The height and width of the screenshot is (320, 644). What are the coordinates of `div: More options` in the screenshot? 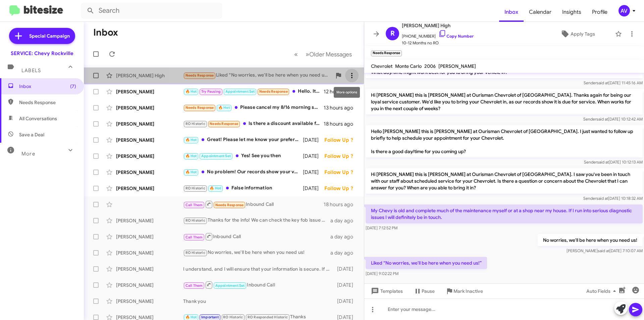 It's located at (347, 92).